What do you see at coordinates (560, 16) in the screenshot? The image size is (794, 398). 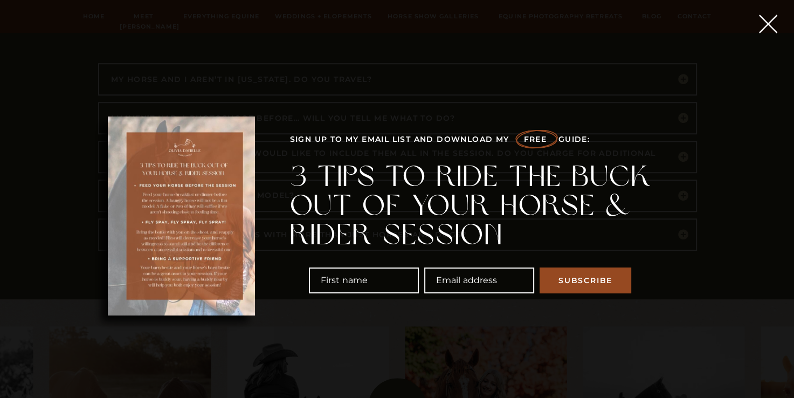 I see `a: Equine Photography Retreats` at bounding box center [560, 16].